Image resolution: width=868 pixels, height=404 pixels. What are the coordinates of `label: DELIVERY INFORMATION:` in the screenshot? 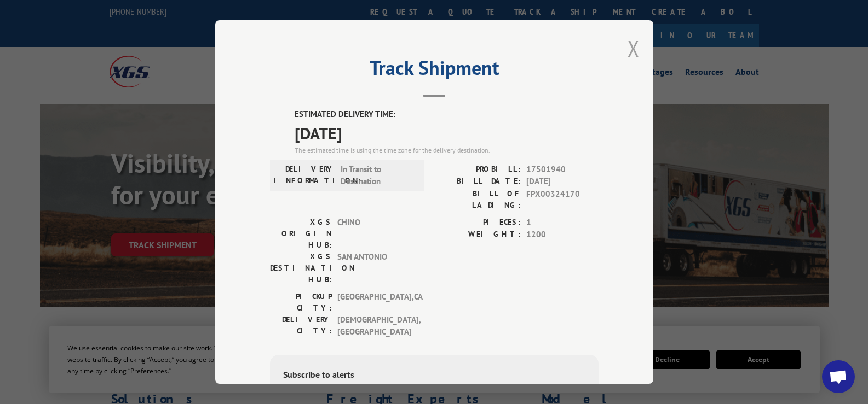 It's located at (304, 175).